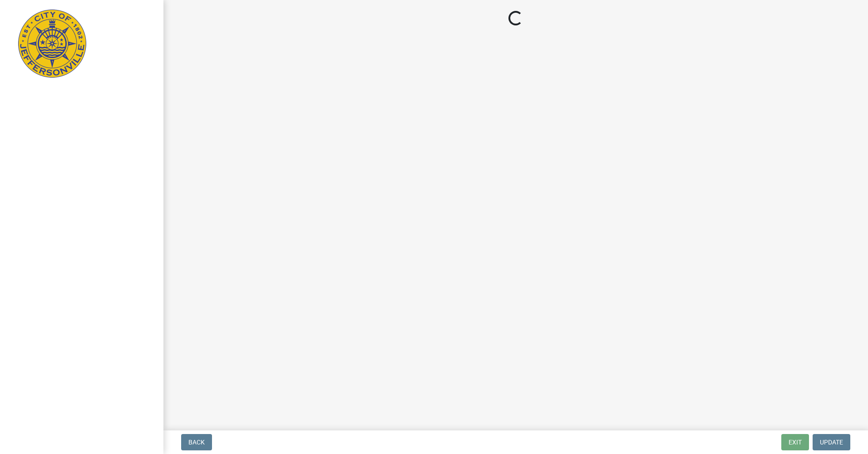  What do you see at coordinates (52, 43) in the screenshot?
I see `img: City of Jeffersonville, Indiana` at bounding box center [52, 43].